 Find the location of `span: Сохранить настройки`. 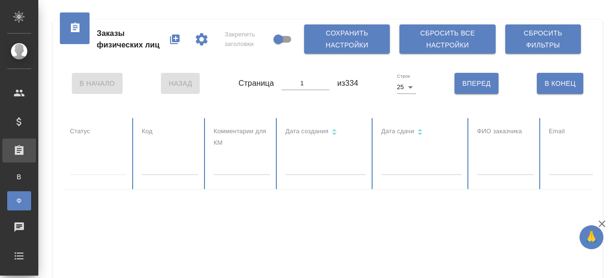

span: Сохранить настройки is located at coordinates (347, 39).